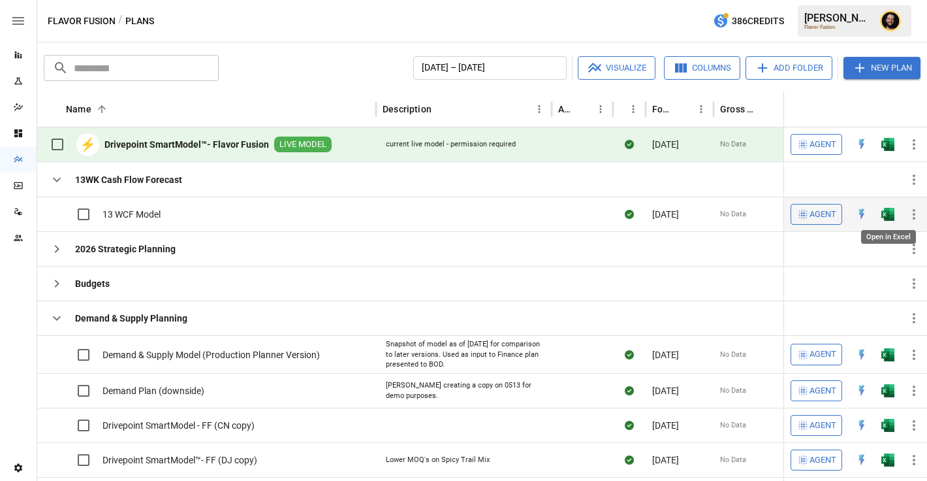  Describe the element at coordinates (92, 283) in the screenshot. I see `b: Budgets` at that location.